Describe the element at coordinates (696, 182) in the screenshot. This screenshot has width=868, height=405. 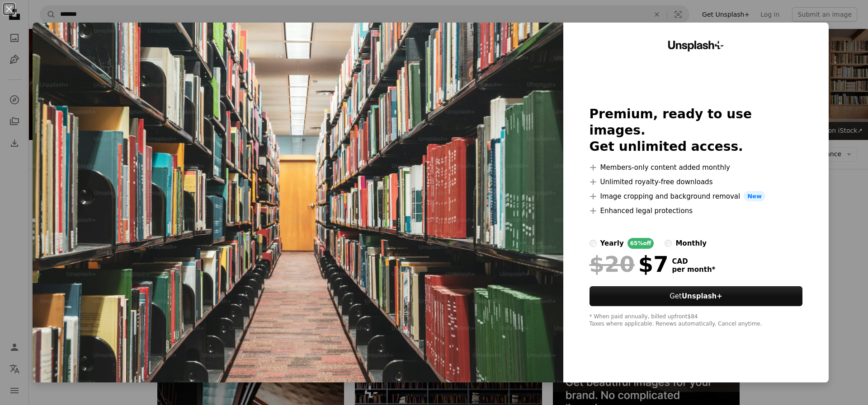
I see `li: Unlimited royalty-free downloads` at that location.